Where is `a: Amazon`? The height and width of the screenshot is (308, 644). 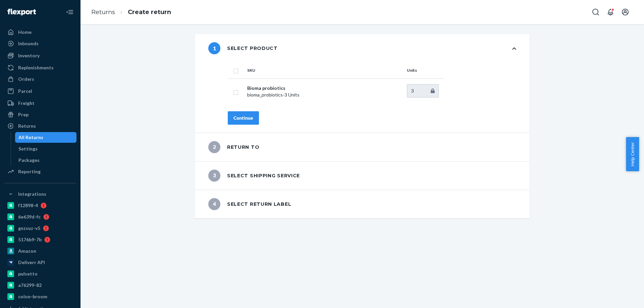
a: Amazon is located at coordinates (41, 251).